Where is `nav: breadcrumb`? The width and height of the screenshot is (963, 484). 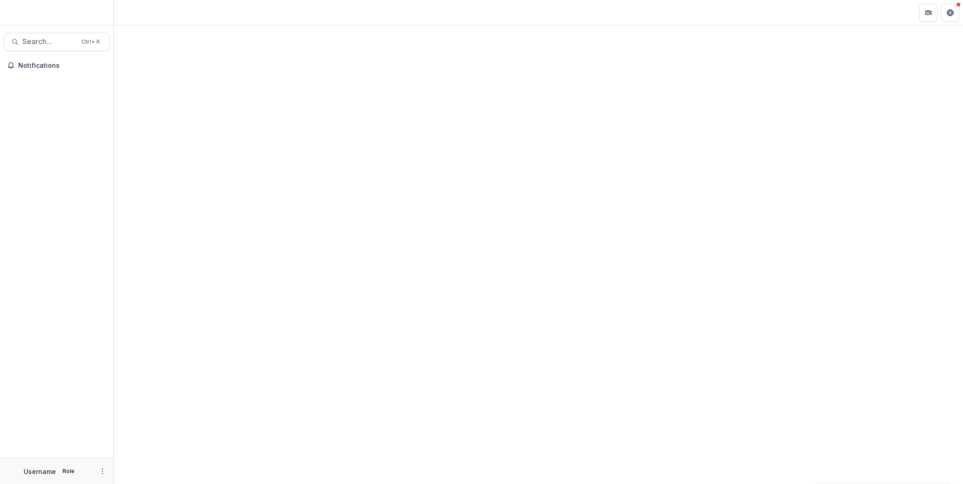 nav: breadcrumb is located at coordinates (137, 12).